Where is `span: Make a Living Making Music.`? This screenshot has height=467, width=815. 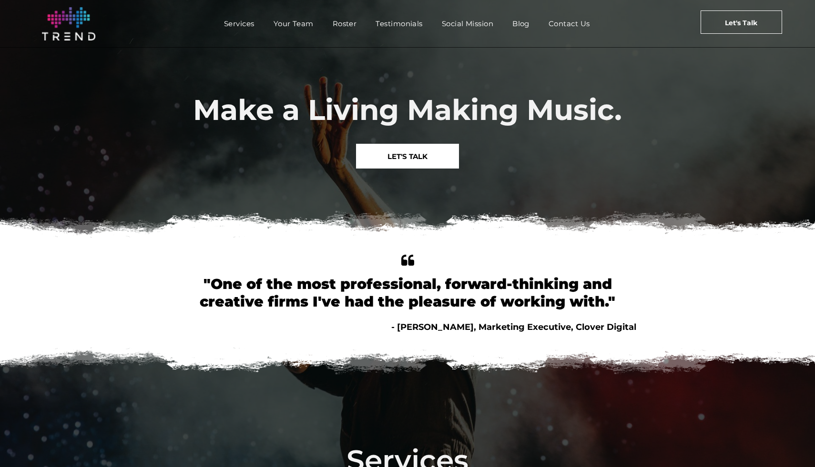 span: Make a Living Making Music. is located at coordinates (407, 110).